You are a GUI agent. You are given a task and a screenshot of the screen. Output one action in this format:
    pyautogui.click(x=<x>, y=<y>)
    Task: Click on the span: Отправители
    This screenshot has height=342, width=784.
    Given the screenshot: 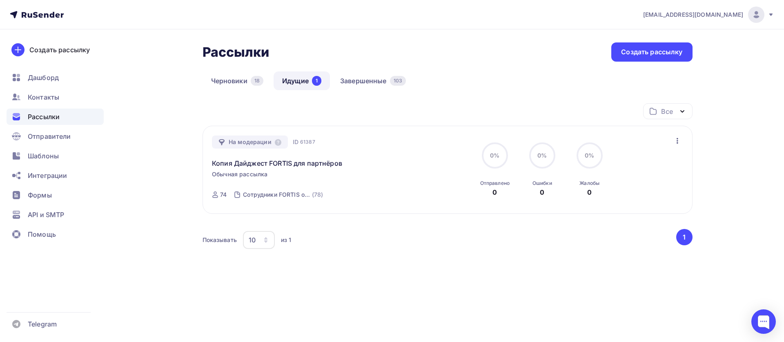 What is the action you would take?
    pyautogui.click(x=49, y=136)
    